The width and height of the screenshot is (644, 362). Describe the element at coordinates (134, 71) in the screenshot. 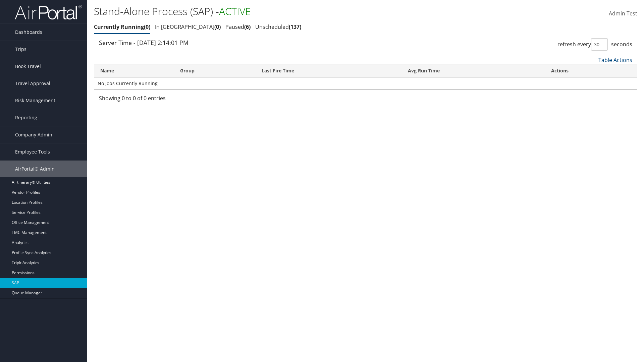

I see `th: Name: activate to sort column ascending` at that location.